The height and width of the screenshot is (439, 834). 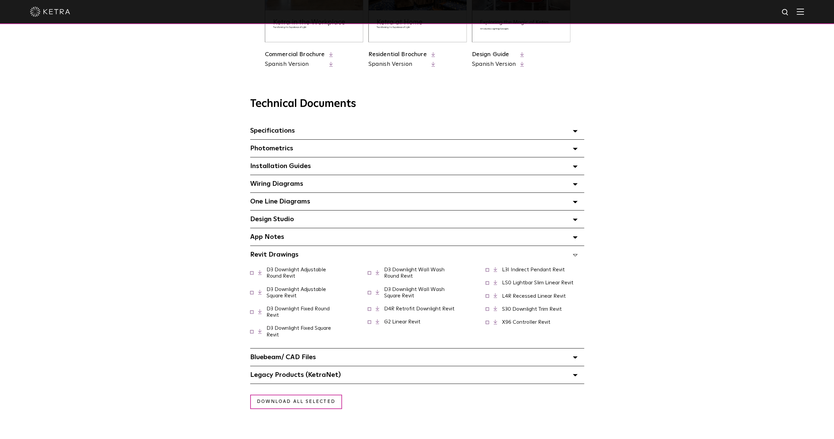 I want to click on a: Commercial Brochure, so click(x=295, y=54).